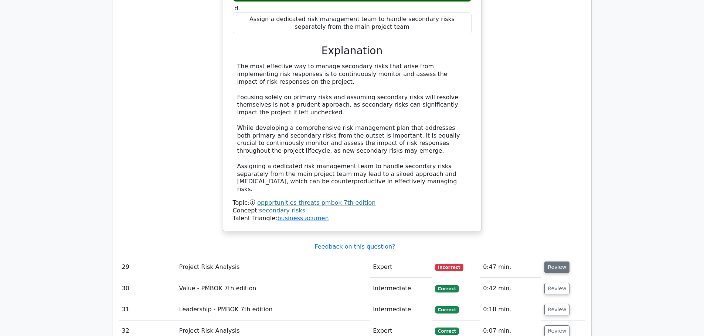 This screenshot has height=336, width=704. What do you see at coordinates (355, 247) in the screenshot?
I see `u: Feedback on this question?` at bounding box center [355, 247].